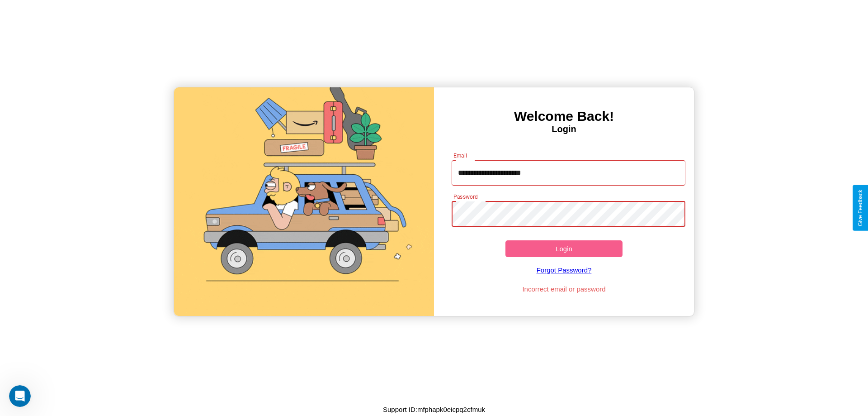 This screenshot has width=868, height=416. What do you see at coordinates (564, 116) in the screenshot?
I see `h3: Welcome Back!` at bounding box center [564, 116].